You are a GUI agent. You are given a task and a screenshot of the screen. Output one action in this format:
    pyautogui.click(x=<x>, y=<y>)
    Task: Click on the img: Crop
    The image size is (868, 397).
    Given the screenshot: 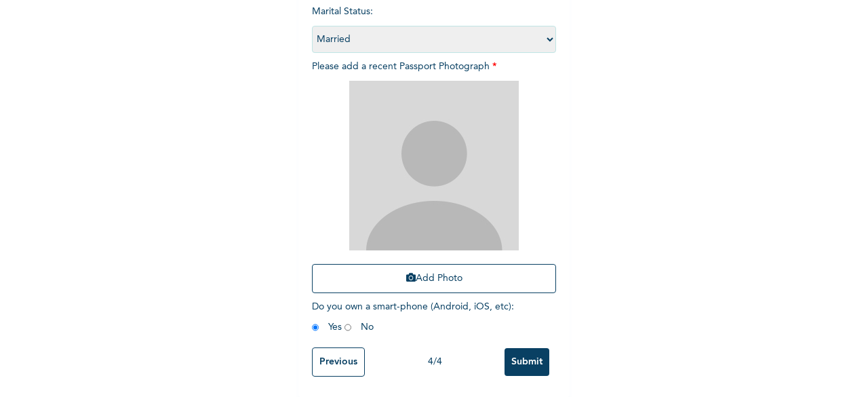 What is the action you would take?
    pyautogui.click(x=434, y=166)
    